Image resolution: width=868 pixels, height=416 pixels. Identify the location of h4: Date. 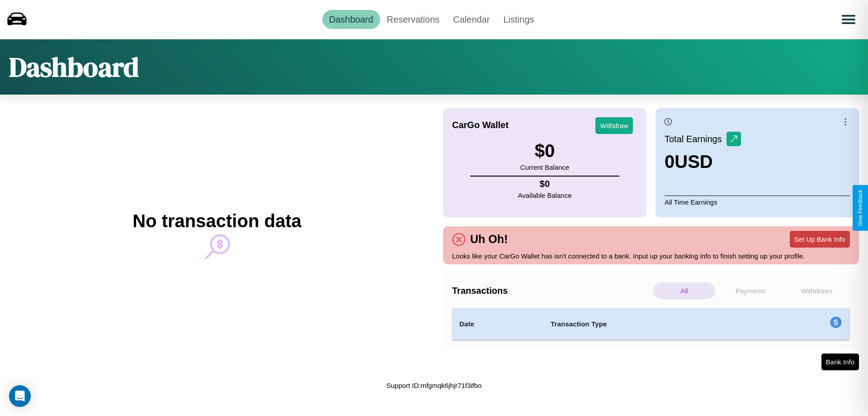
(498, 324).